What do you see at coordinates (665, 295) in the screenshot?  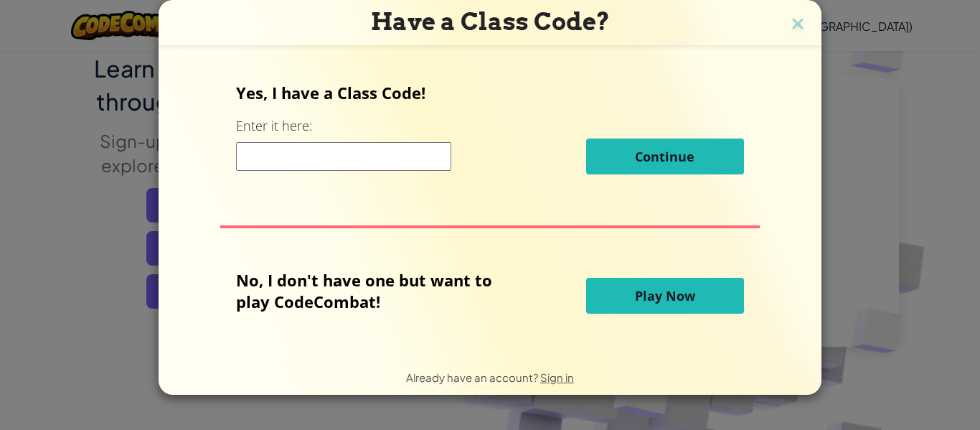 I see `button: Play Now` at bounding box center [665, 295].